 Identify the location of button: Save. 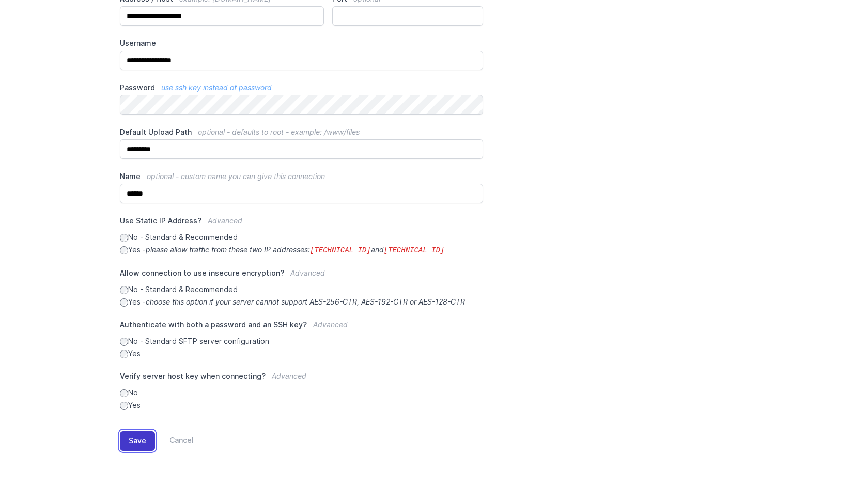
(137, 441).